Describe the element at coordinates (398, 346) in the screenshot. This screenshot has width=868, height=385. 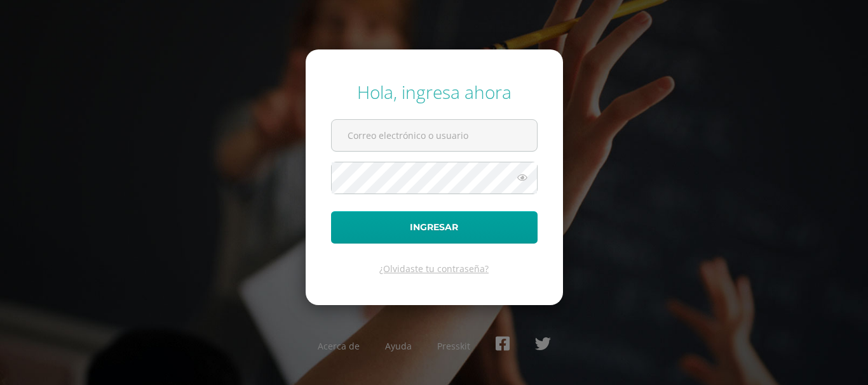
I see `a: Ayuda` at that location.